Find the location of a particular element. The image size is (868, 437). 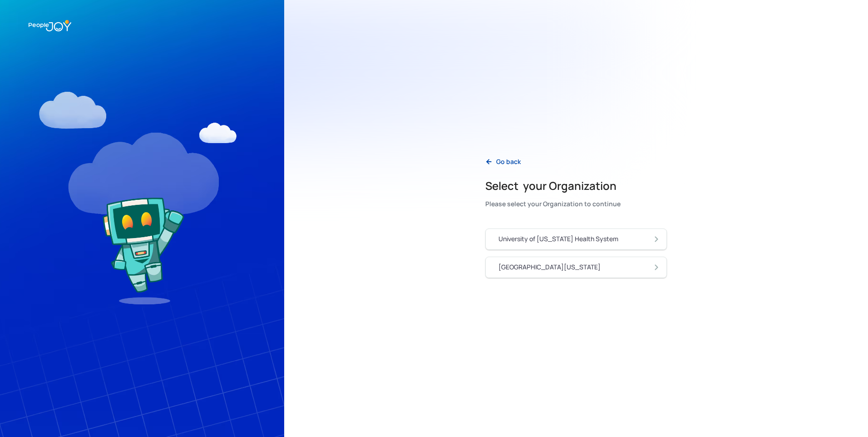

h2: Select your Organization is located at coordinates (553, 186).